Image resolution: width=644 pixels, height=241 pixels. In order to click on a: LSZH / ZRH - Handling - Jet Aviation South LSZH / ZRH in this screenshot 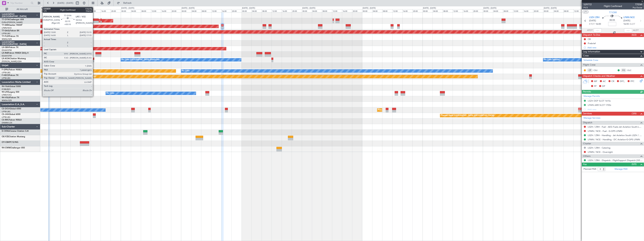, I will do `click(615, 135)`.